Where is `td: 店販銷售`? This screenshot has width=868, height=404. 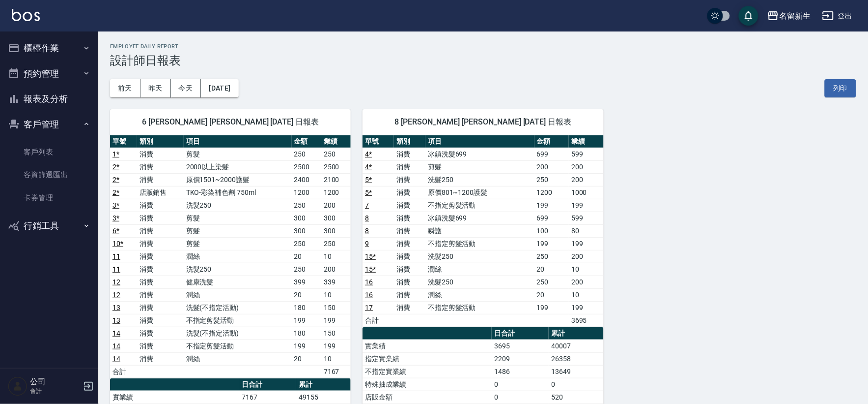 td: 店販銷售 is located at coordinates (160, 192).